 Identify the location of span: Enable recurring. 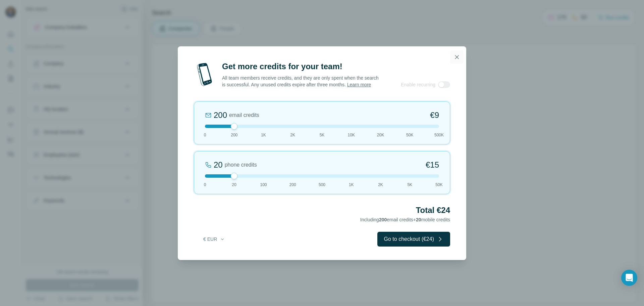
(418, 85).